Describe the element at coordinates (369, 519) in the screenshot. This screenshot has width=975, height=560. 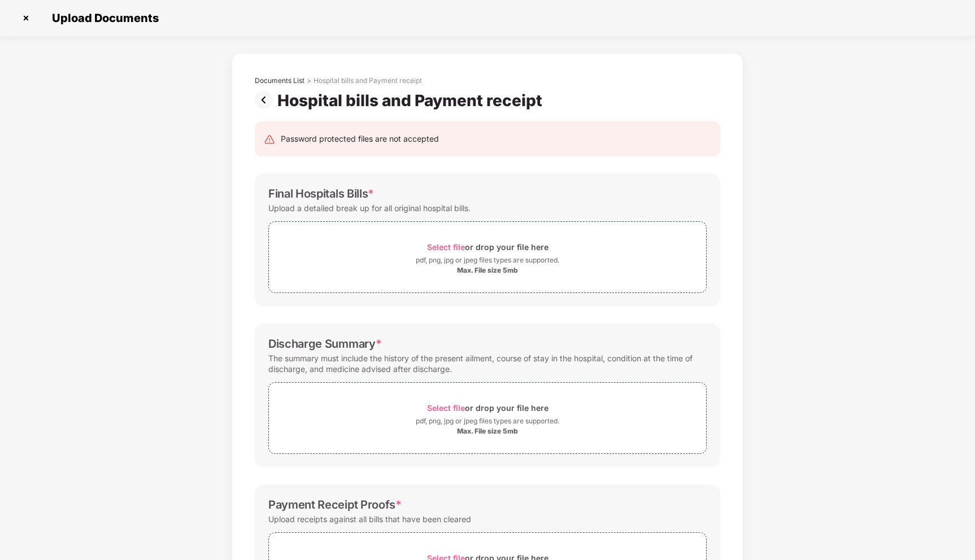
I see `div: Upload receipts against all bills that have been cleared` at that location.